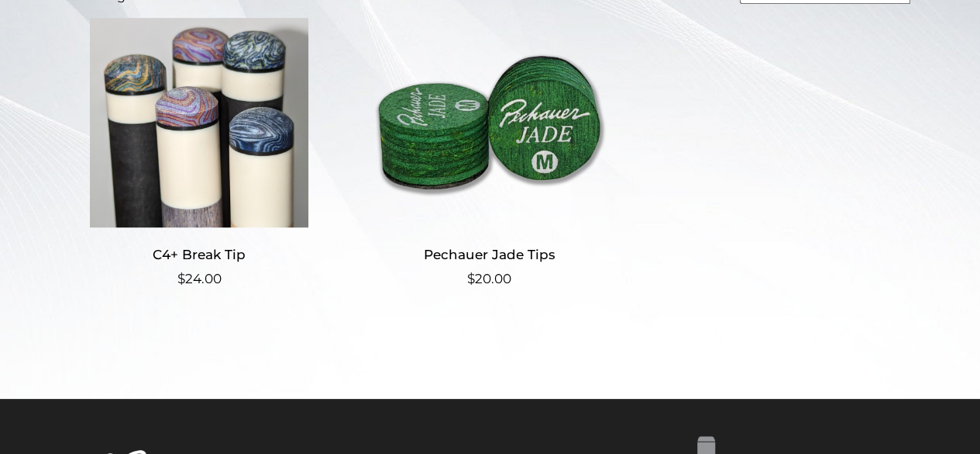  What do you see at coordinates (489, 254) in the screenshot?
I see `h2: Pechauer Jade Tips` at bounding box center [489, 254].